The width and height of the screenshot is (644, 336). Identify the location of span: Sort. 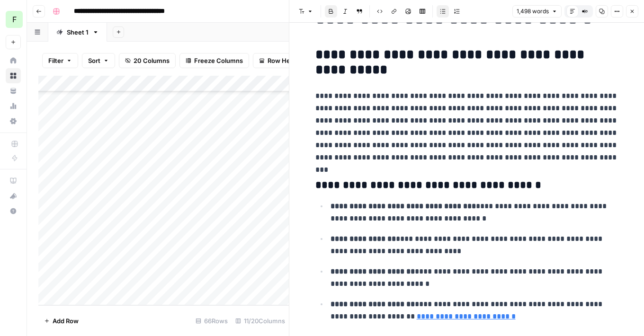
(94, 60).